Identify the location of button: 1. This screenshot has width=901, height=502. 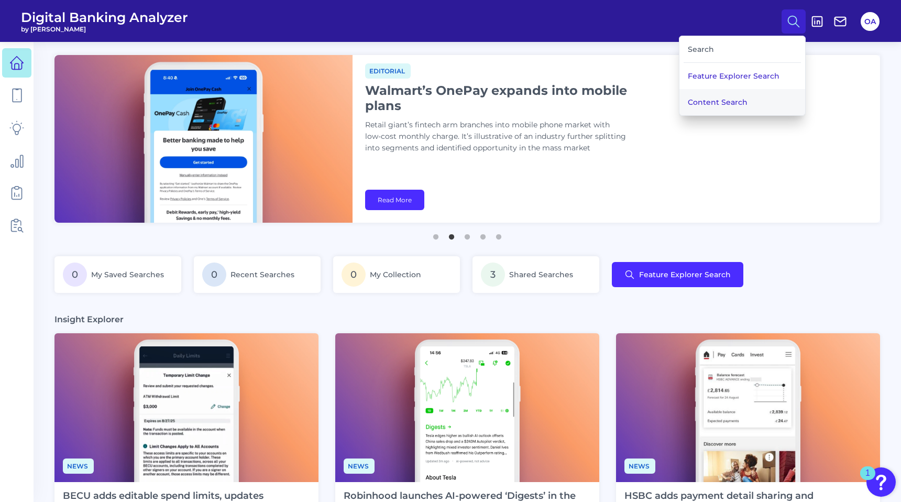
(436, 234).